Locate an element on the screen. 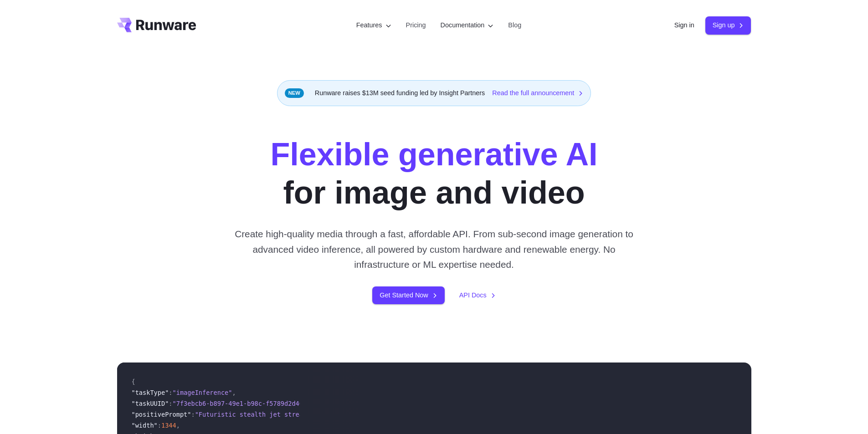  span: "taskUUID" is located at coordinates (151, 404).